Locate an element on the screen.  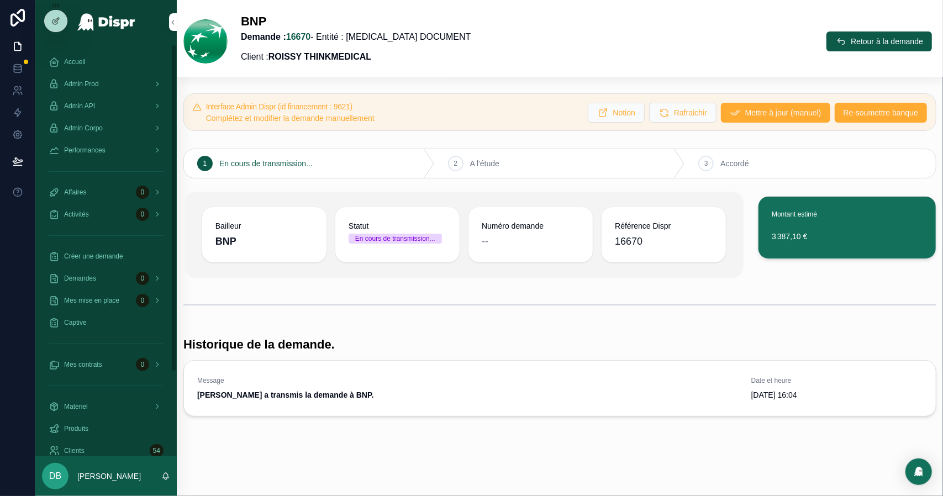
a: Admin API is located at coordinates (106, 106).